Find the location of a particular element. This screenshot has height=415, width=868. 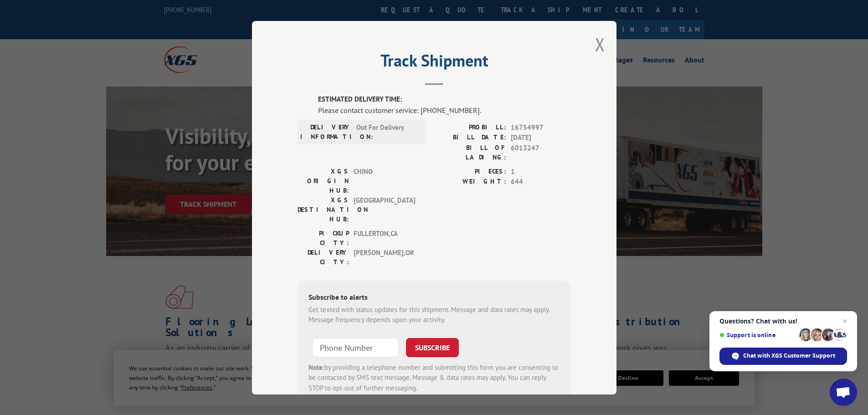

span: 16754997 is located at coordinates (541, 127).